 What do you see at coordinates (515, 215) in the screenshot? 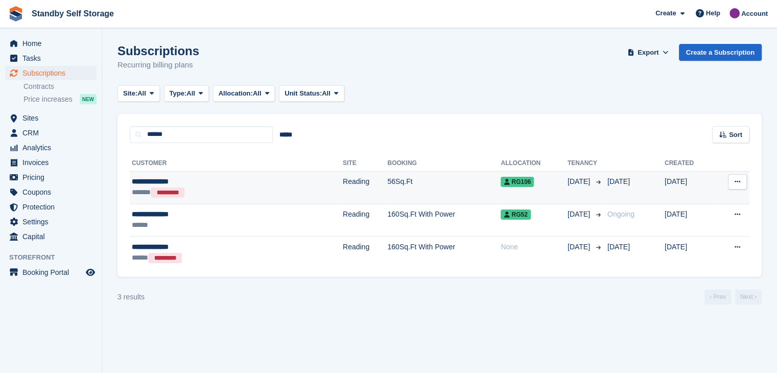
I see `span: RG52` at bounding box center [515, 215].